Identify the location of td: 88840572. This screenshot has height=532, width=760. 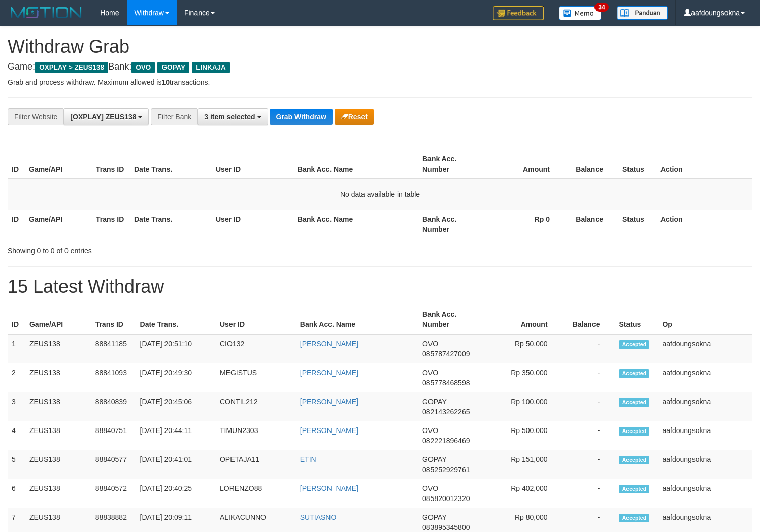
(113, 494).